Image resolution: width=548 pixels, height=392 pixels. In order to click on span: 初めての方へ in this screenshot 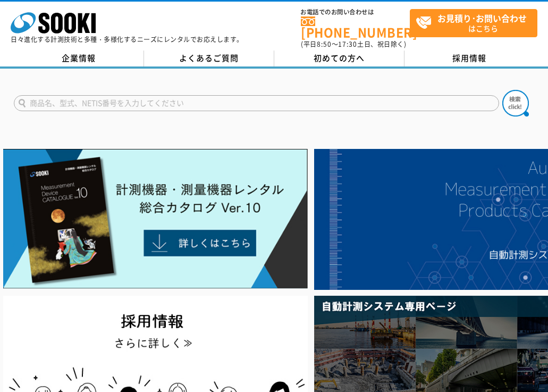, I will do `click(339, 58)`.